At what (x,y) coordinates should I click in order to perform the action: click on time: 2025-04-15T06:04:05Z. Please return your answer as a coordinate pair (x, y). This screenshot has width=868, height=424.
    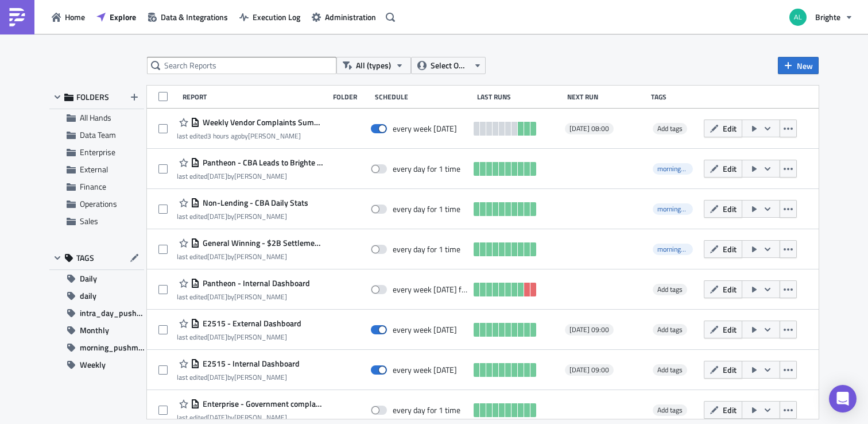
    Looking at the image, I should click on (217, 297).